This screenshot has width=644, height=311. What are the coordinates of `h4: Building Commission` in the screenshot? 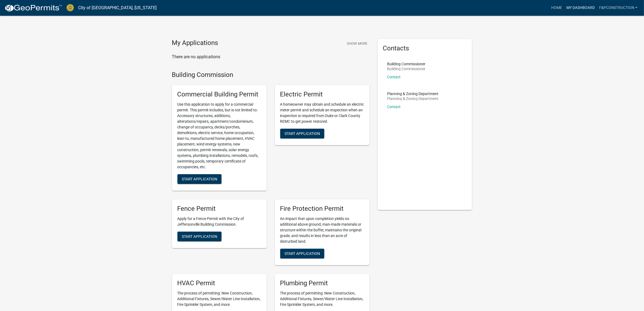 It's located at (271, 75).